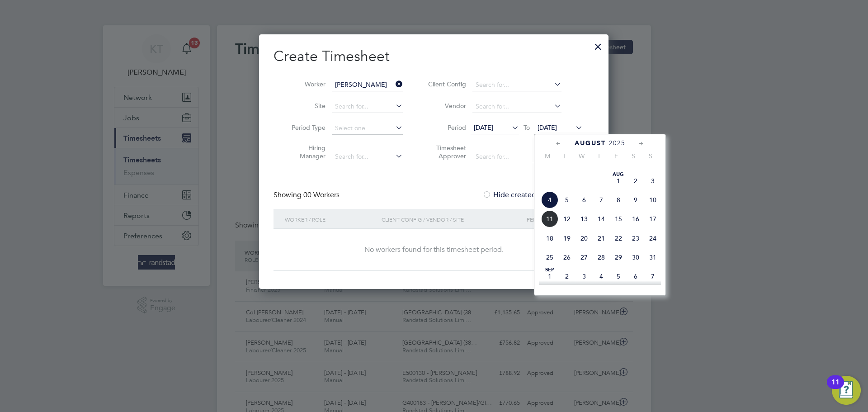 The height and width of the screenshot is (412, 868). I want to click on label: Vendor, so click(445, 106).